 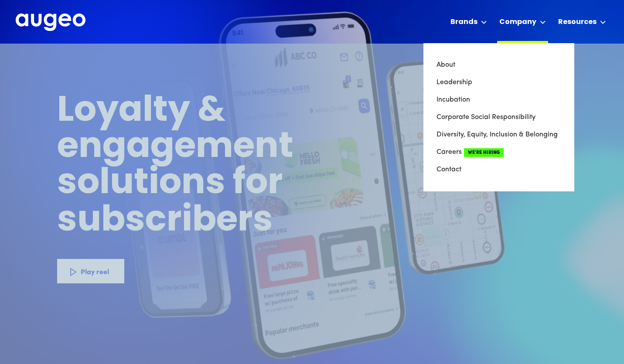 I want to click on a: Leadership, so click(x=498, y=82).